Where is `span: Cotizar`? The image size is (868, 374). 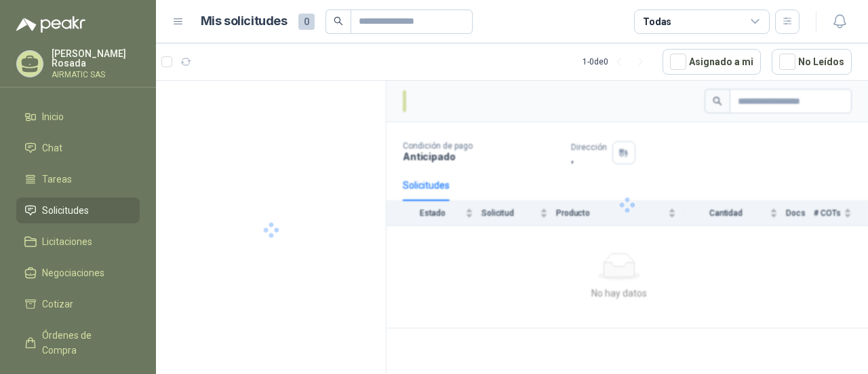 span: Cotizar is located at coordinates (57, 304).